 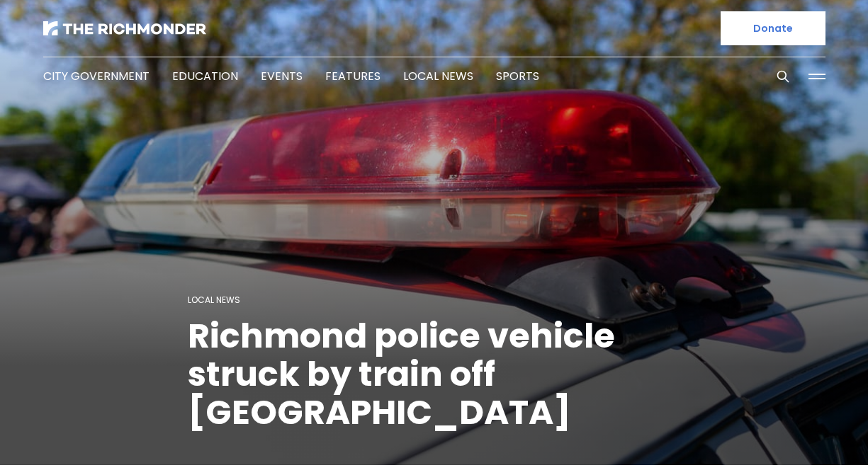 I want to click on a: City Government, so click(x=96, y=76).